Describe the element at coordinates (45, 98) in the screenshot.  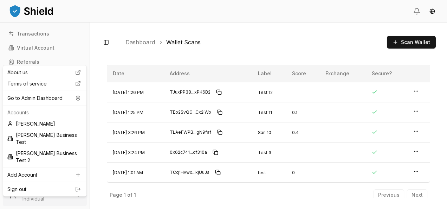
I see `div: Go to Admin Dashboard` at that location.